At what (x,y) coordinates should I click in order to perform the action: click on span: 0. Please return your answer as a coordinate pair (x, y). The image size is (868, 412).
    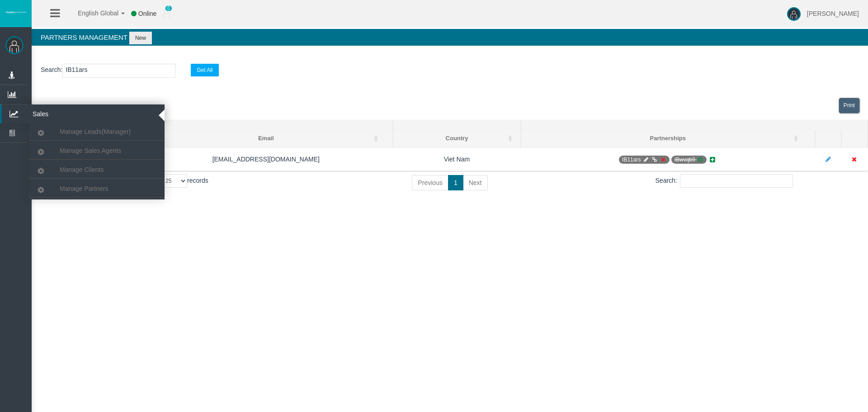
    Looking at the image, I should click on (168, 8).